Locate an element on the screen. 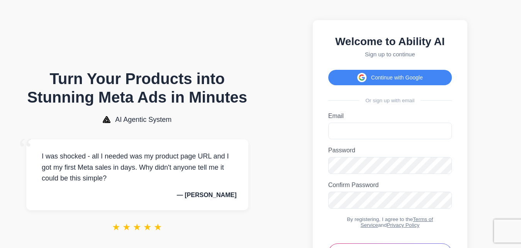 Image resolution: width=521 pixels, height=248 pixels. a: Terms of Service is located at coordinates (396, 222).